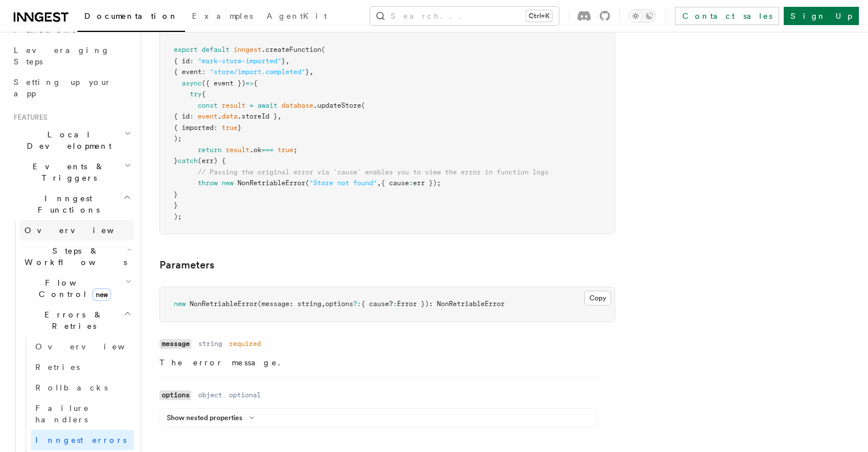  I want to click on span: "Store not found", so click(343, 183).